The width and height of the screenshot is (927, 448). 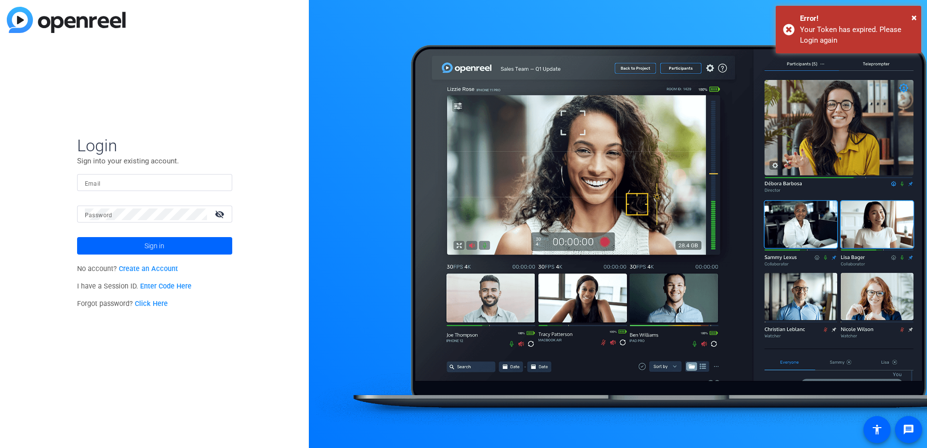 I want to click on p: Sign into your existing account., so click(x=155, y=161).